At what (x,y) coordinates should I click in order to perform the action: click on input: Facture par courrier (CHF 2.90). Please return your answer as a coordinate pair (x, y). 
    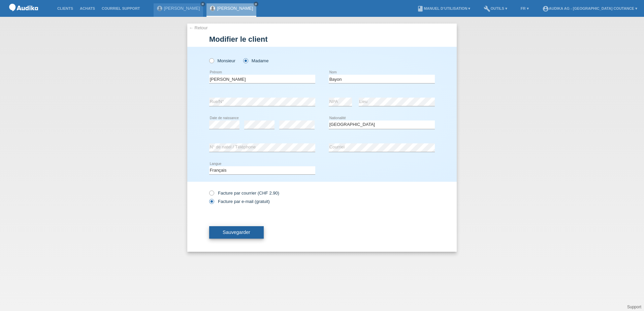
    Looking at the image, I should click on (211, 194).